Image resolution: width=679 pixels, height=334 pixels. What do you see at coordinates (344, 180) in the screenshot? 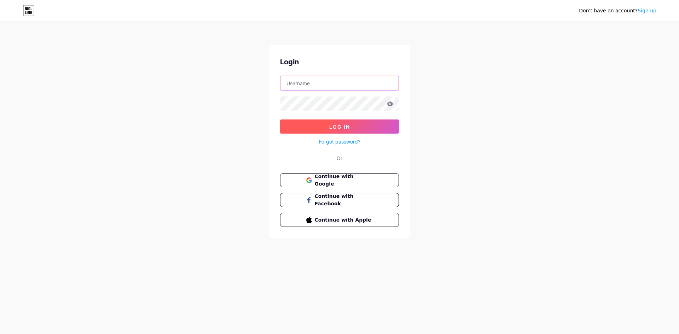
I see `span: Continue with Google` at bounding box center [344, 180].